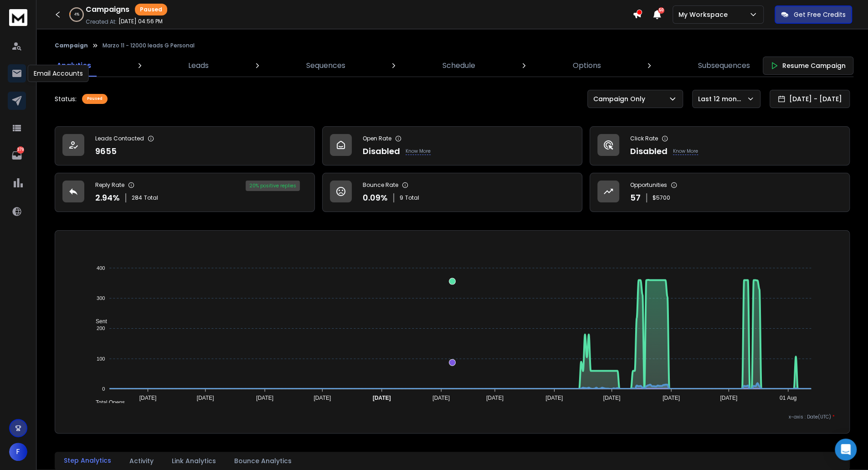  I want to click on a: Bounce Rate0.09%9Total, so click(452, 192).